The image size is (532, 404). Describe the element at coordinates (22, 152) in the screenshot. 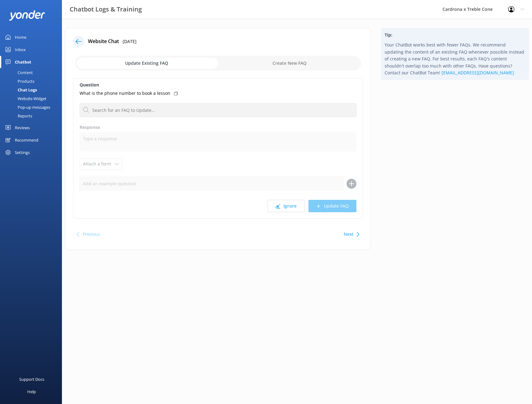

I see `div: Settings` at that location.